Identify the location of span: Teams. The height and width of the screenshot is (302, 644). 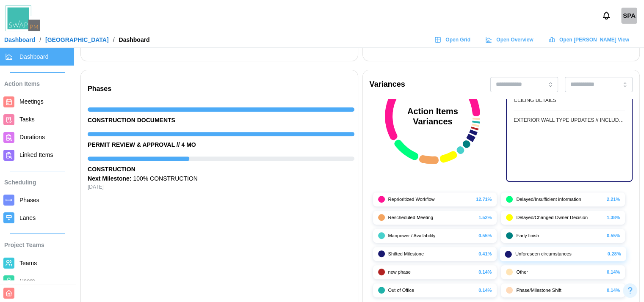
(28, 263).